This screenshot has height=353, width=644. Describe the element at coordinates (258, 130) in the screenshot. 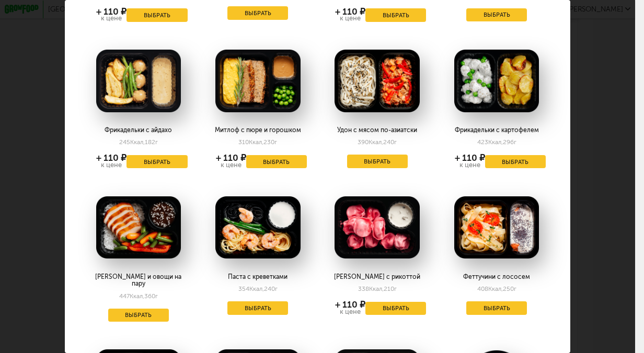

I see `div: Митлоф с пюре и горошком` at that location.